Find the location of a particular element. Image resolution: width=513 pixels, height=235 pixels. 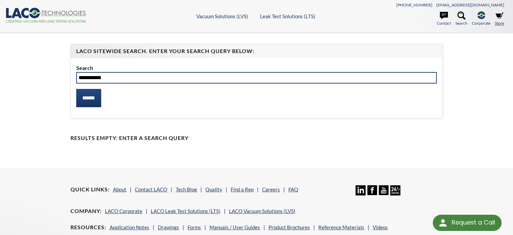

a: Careers is located at coordinates (271, 189).